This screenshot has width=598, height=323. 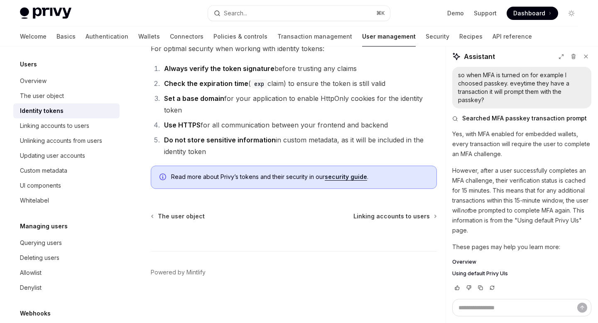 I want to click on a: Recipes, so click(x=471, y=37).